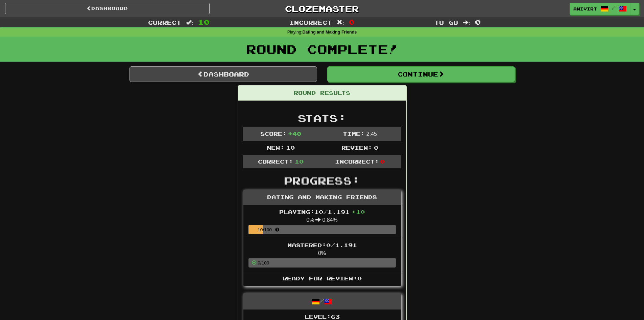  I want to click on a: Anivirt /, so click(600, 9).